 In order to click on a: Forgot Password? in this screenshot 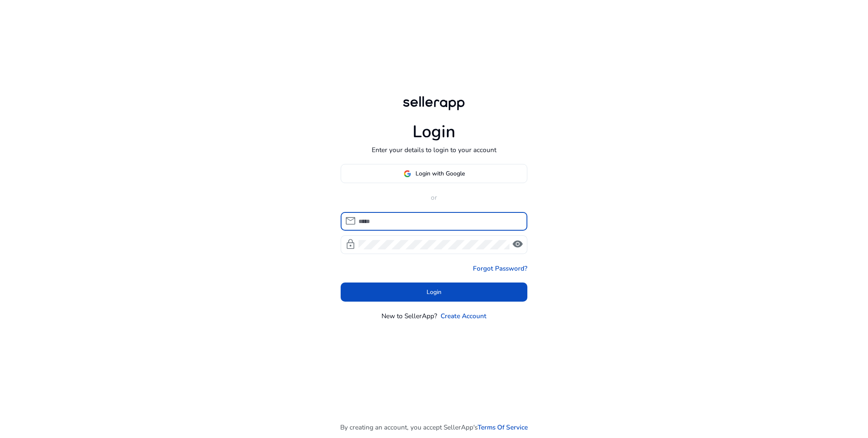, I will do `click(500, 268)`.